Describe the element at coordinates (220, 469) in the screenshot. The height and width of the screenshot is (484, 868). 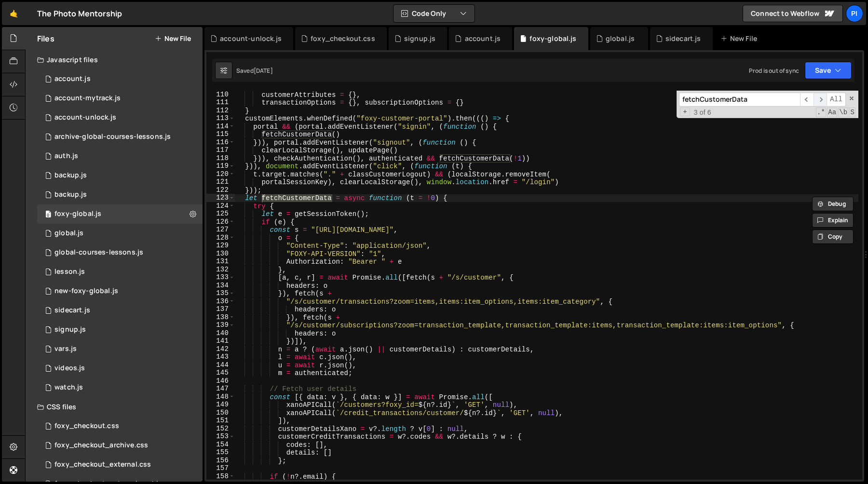
I see `div: 157` at that location.